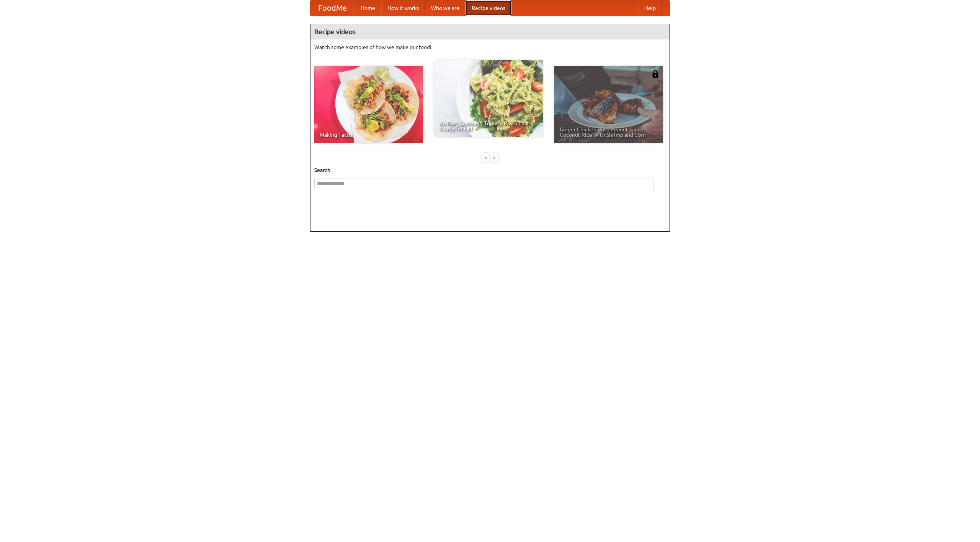 The width and height of the screenshot is (980, 542). I want to click on a: Home, so click(368, 8).